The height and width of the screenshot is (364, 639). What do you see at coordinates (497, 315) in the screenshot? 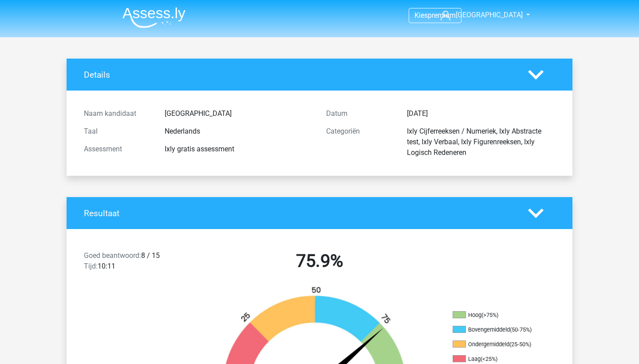
I see `li: Hoog` at bounding box center [497, 315].